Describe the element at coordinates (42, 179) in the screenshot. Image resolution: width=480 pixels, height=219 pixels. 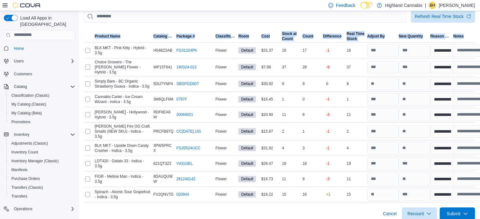
I see `button: Purchase Orders` at that location.